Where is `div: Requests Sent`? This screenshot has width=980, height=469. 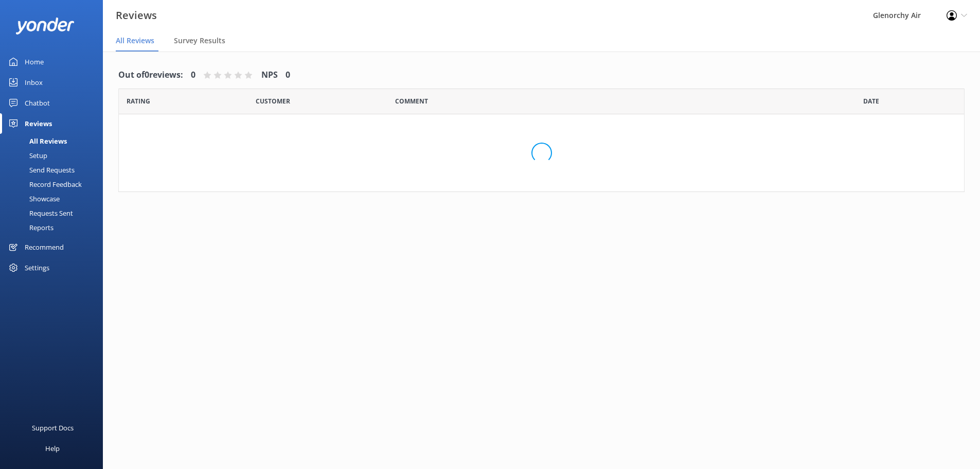 div: Requests Sent is located at coordinates (40, 213).